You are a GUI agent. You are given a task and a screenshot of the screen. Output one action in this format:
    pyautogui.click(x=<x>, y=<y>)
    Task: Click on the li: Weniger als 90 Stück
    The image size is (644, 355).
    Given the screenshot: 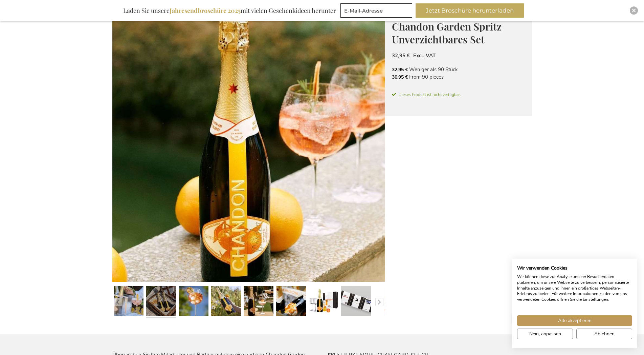 What is the action you would take?
    pyautogui.click(x=459, y=70)
    